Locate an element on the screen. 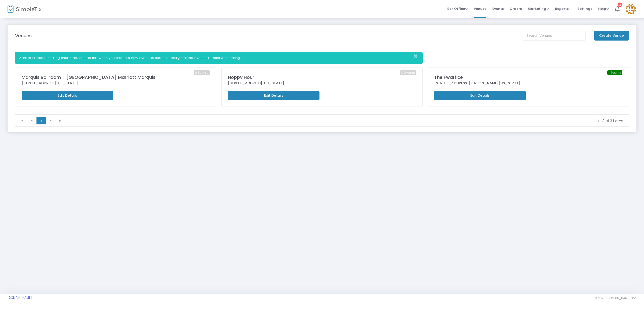 This screenshot has height=309, width=644. button: Close is located at coordinates (417, 56).